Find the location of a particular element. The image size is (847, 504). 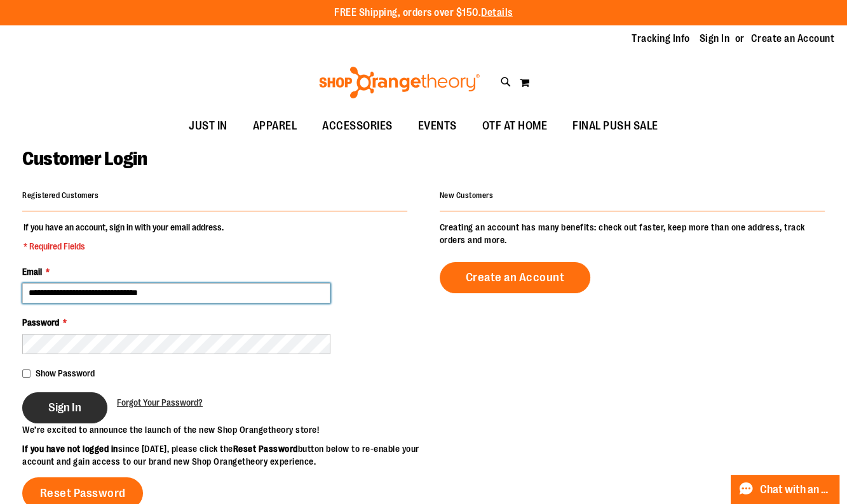

span: Chat with an Expert is located at coordinates (795, 489).